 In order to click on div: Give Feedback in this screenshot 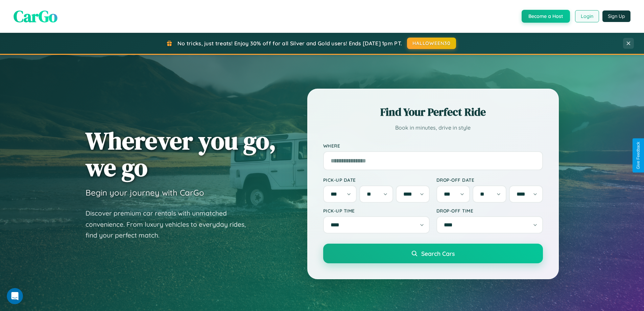, I will do `click(638, 155)`.